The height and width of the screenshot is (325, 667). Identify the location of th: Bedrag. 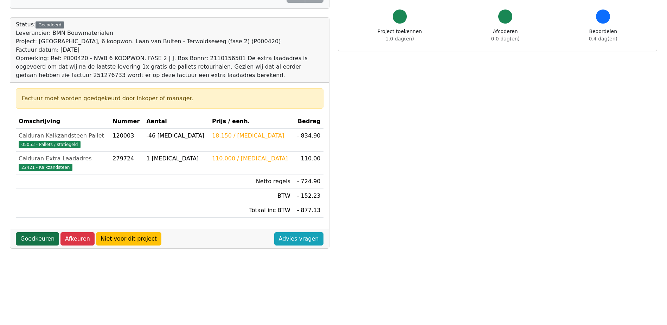
(308, 121).